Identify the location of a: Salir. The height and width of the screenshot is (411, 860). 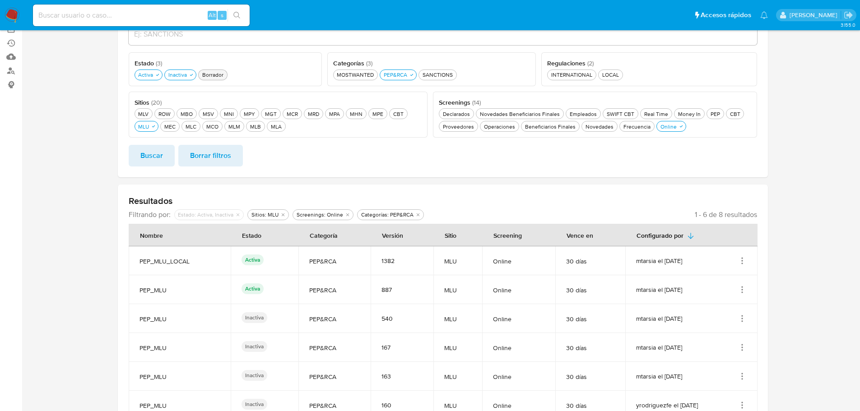
(848, 15).